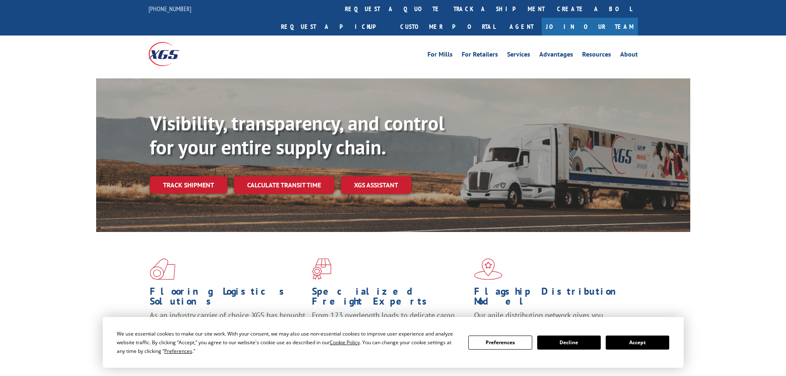 Image resolution: width=786 pixels, height=376 pixels. I want to click on span: As an industry carrier of choice, XGS has brought innovation and dedication to flooring logistics..., so click(227, 325).